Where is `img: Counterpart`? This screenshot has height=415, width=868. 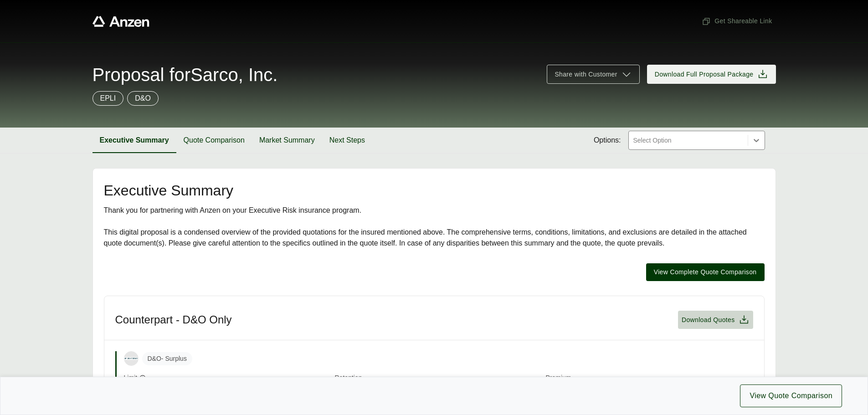
img: Counterpart is located at coordinates (131, 358).